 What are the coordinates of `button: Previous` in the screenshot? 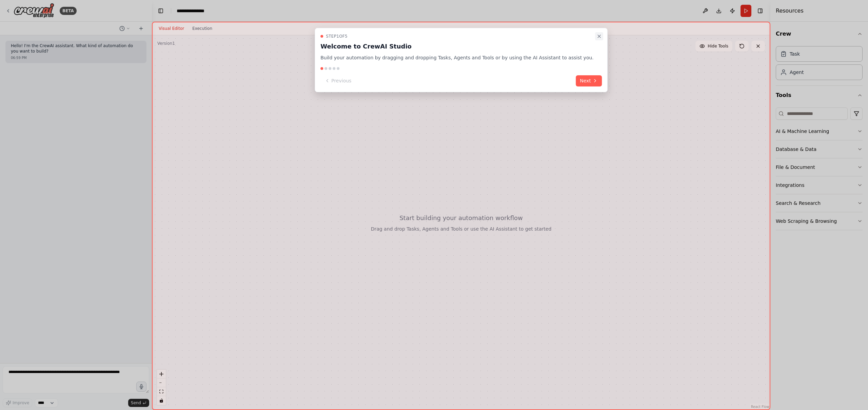 It's located at (337, 80).